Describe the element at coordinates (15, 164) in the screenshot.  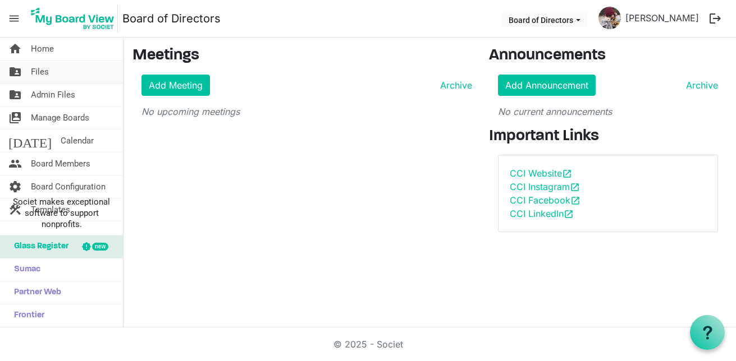
I see `span: people` at that location.